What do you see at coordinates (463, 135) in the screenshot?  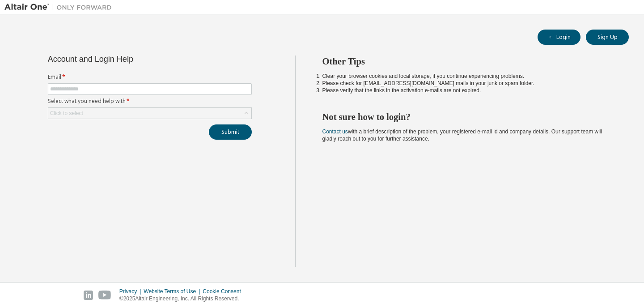 I see `span: with a brief description of the problem, your registered e-mail id and company details. Our suppo...` at bounding box center [463, 135].